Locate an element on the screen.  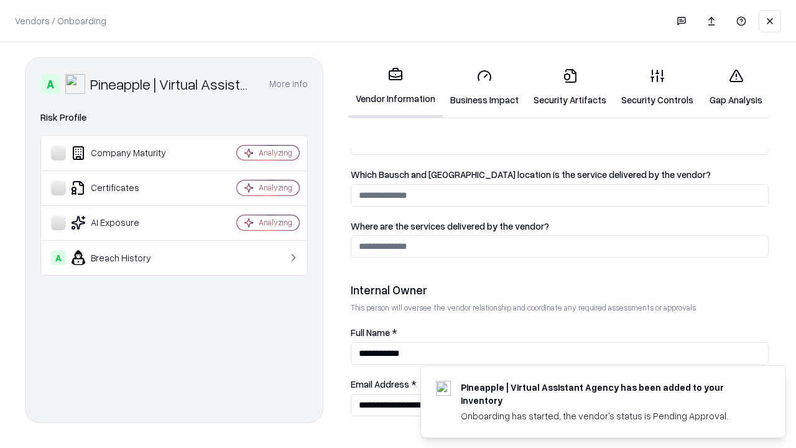
a: Business Impact is located at coordinates (484, 87).